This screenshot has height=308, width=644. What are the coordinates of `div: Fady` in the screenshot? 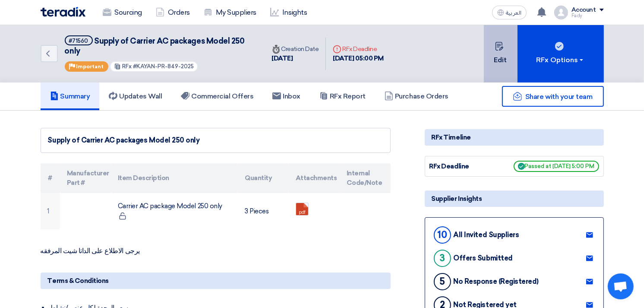 It's located at (588, 16).